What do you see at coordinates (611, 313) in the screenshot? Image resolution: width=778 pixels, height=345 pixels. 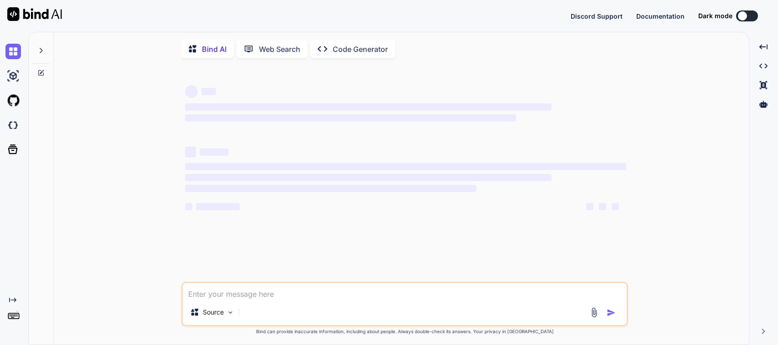 I see `img: icon` at bounding box center [611, 313].